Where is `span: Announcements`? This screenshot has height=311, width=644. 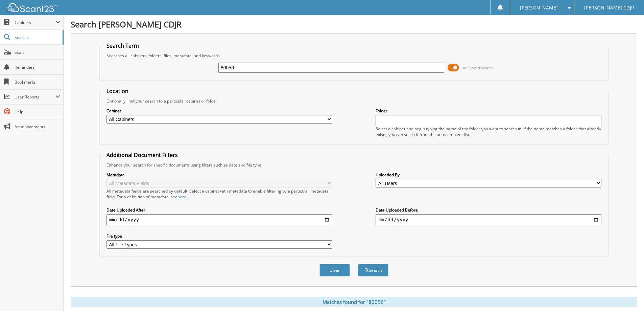
span: Announcements is located at coordinates (38, 127).